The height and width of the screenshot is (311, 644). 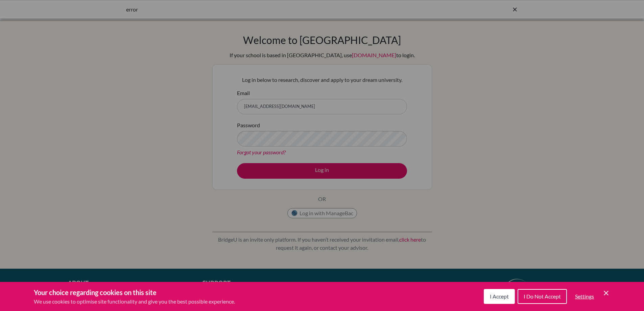 I want to click on button: I Do Not Accept, so click(x=543, y=296).